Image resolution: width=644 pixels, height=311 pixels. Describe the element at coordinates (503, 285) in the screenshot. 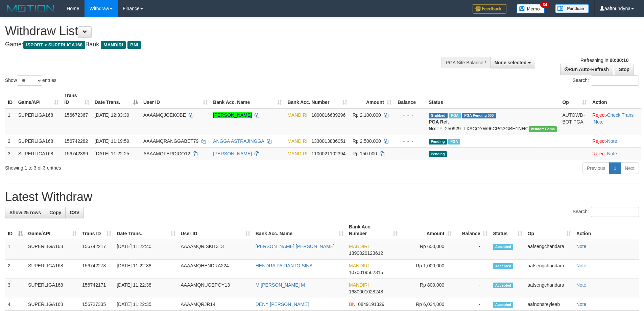

I see `span: Accepted` at that location.